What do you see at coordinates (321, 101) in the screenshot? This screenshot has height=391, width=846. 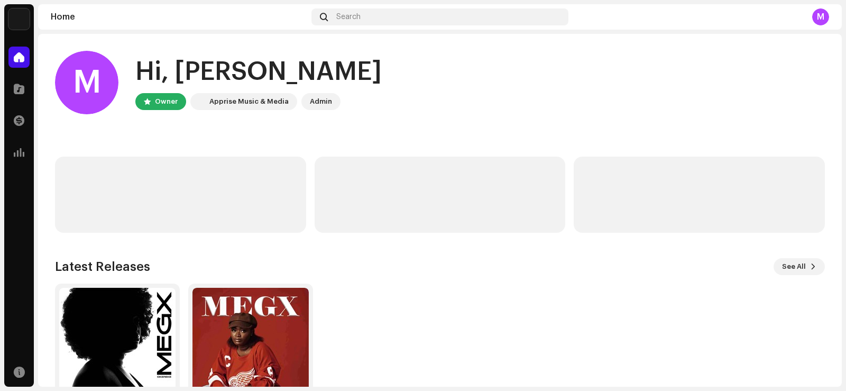 I see `div: Admin` at bounding box center [321, 101].